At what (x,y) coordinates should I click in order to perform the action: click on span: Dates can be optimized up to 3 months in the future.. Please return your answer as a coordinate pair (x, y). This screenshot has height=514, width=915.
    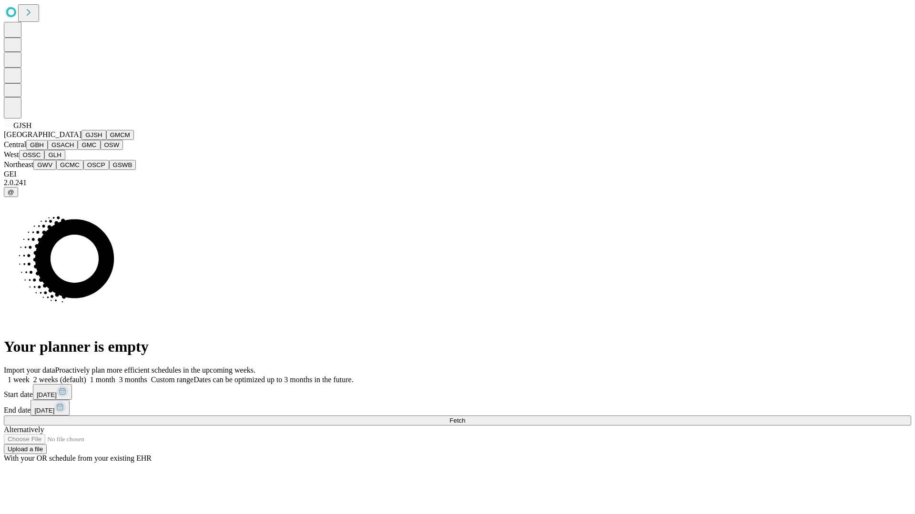
    Looking at the image, I should click on (273, 380).